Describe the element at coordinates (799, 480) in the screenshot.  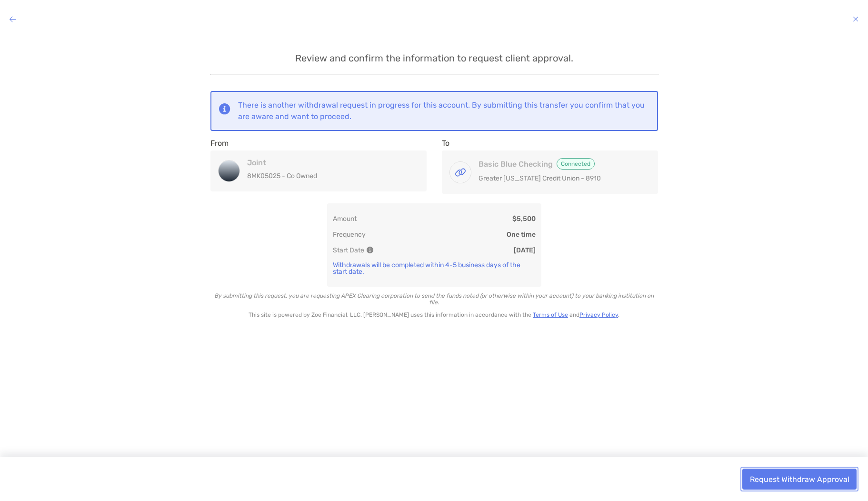
I see `button: Request Withdraw Approval` at that location.